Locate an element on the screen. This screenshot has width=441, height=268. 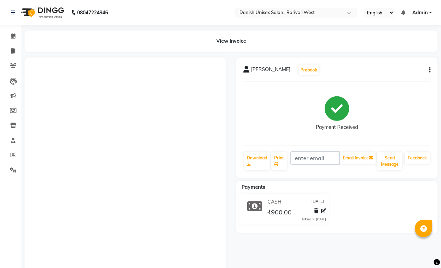
a: Download is located at coordinates (257, 161).